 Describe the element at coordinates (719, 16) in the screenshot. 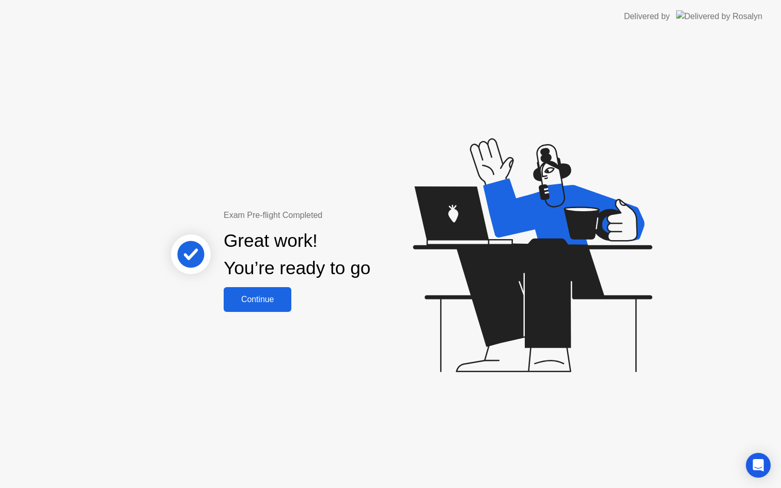

I see `img: Delivered by Rosalyn` at that location.